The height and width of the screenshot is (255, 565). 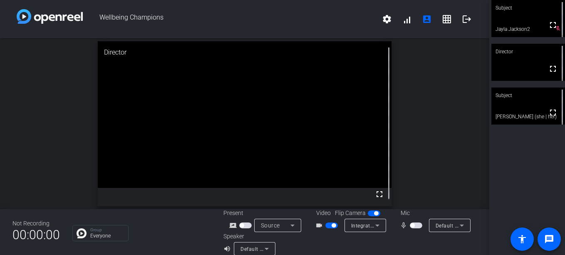 I want to click on mat-icon: accessibility, so click(x=522, y=239).